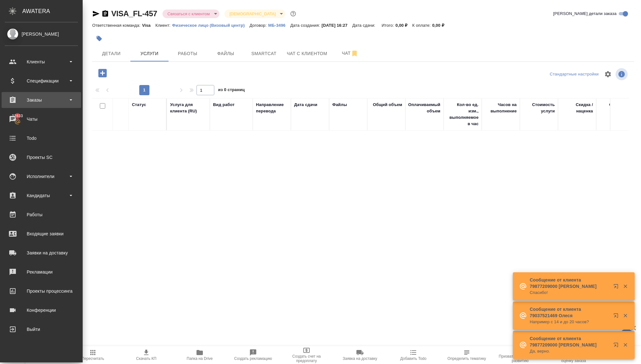 Image resolution: width=641 pixels, height=364 pixels. What do you see at coordinates (293, 14) in the screenshot?
I see `button: Доп статусы указывают на важность/срочность заказа` at bounding box center [293, 14].